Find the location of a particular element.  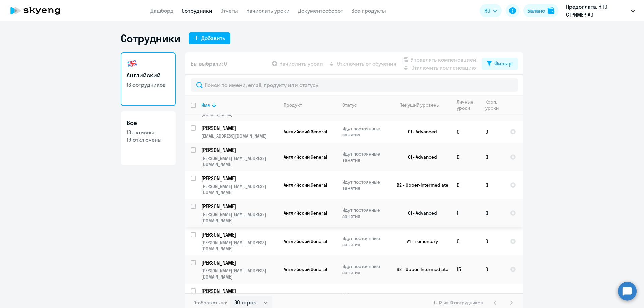

td: A1 - Elementary is located at coordinates (420, 241).